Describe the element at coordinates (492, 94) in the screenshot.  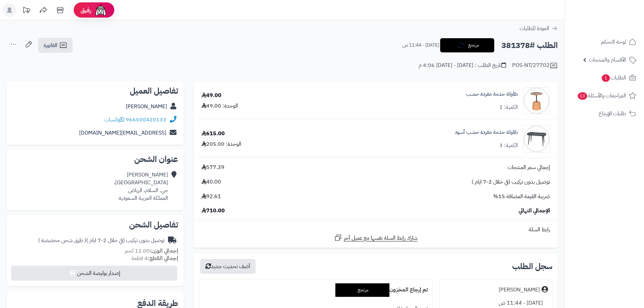
I see `a: طاولة خدمة مفردة خشب` at that location.